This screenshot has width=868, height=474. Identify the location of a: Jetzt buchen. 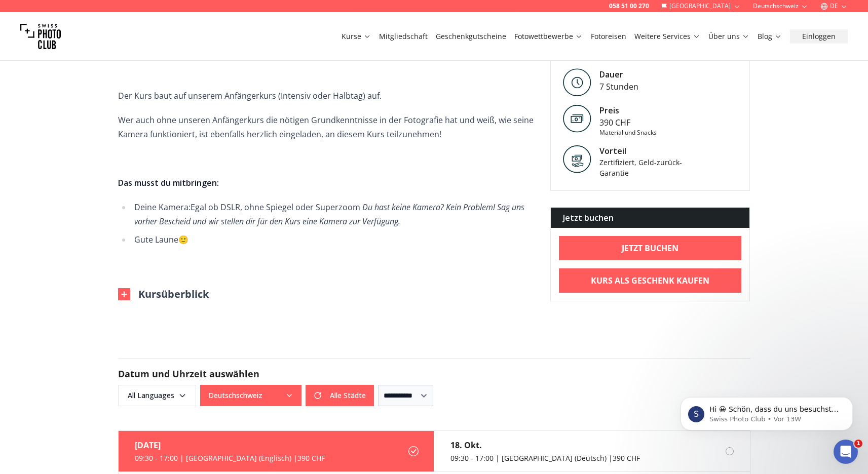
(650, 248).